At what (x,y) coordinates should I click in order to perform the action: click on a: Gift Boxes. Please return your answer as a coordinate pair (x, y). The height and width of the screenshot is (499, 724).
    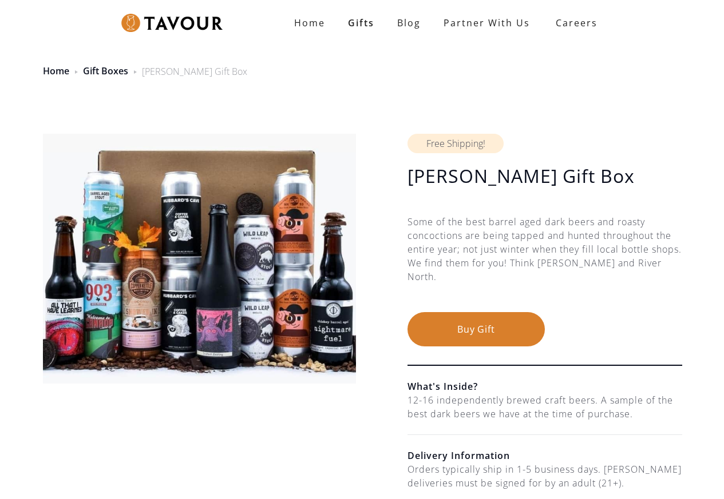
    Looking at the image, I should click on (105, 71).